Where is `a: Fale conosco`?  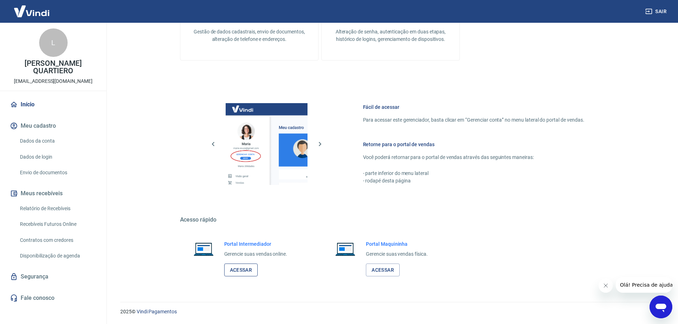 a: Fale conosco is located at coordinates (53, 298).